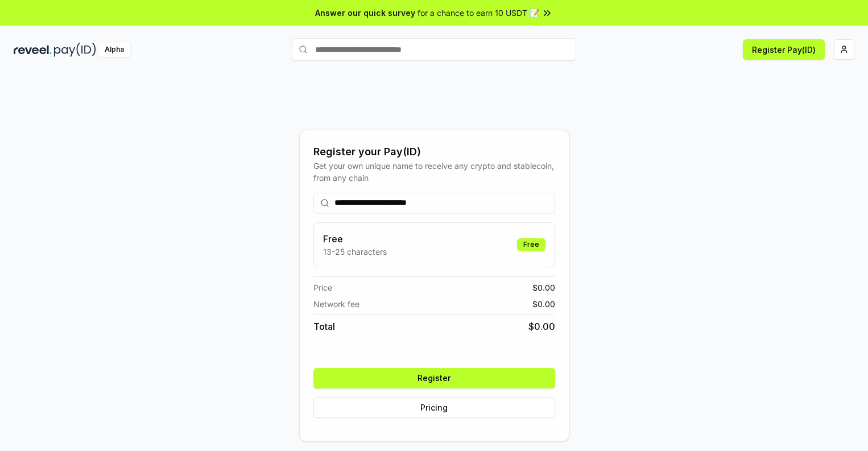  Describe the element at coordinates (114, 50) in the screenshot. I see `div: Alpha` at that location.